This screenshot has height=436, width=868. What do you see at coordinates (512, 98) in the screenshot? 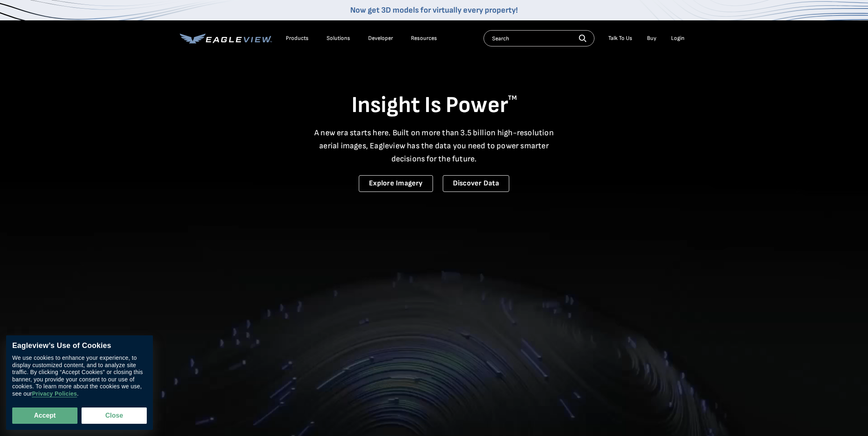
I see `sup: TM` at bounding box center [512, 98].